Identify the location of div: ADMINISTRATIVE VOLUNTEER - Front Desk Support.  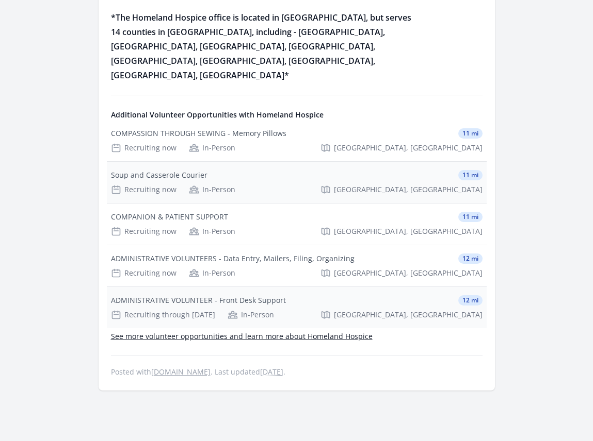
(198, 301).